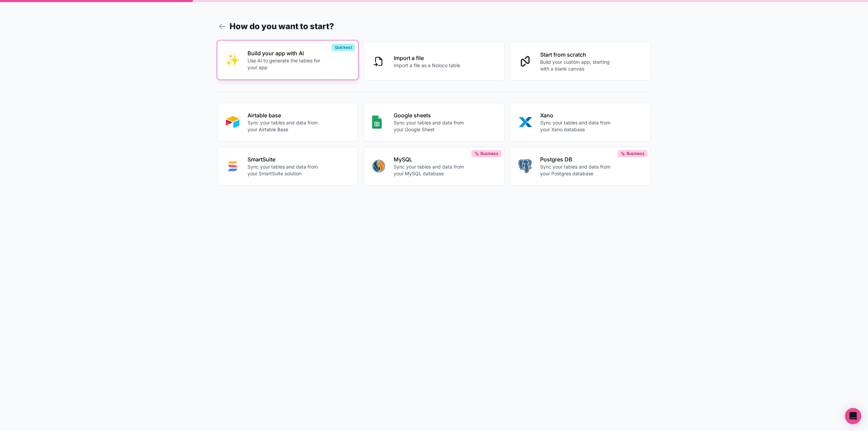  Describe the element at coordinates (288, 60) in the screenshot. I see `button: INTERNAL_WITH_AIBuild your app with AIUse AI to generate the tables for your appQuickest` at that location.